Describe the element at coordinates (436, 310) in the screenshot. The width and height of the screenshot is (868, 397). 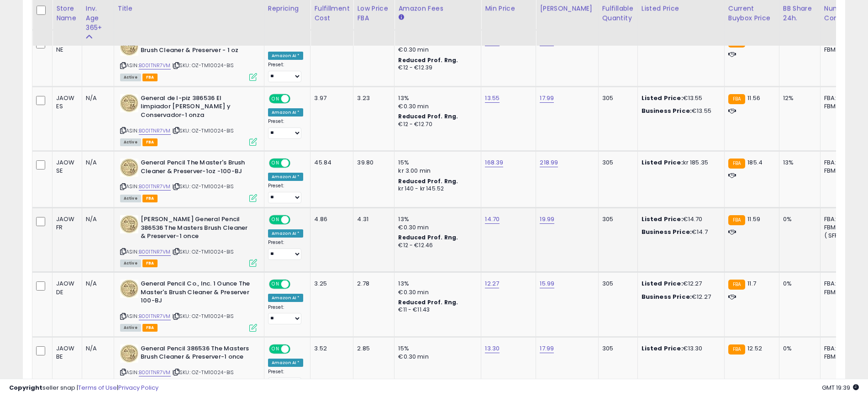
I see `div: €11 - €11.43` at that location.